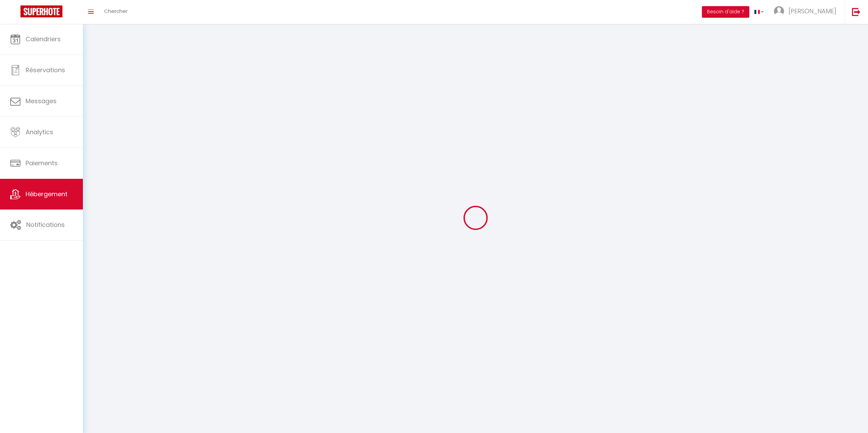 Image resolution: width=868 pixels, height=433 pixels. What do you see at coordinates (41, 11) in the screenshot?
I see `img: Super Booking` at bounding box center [41, 11].